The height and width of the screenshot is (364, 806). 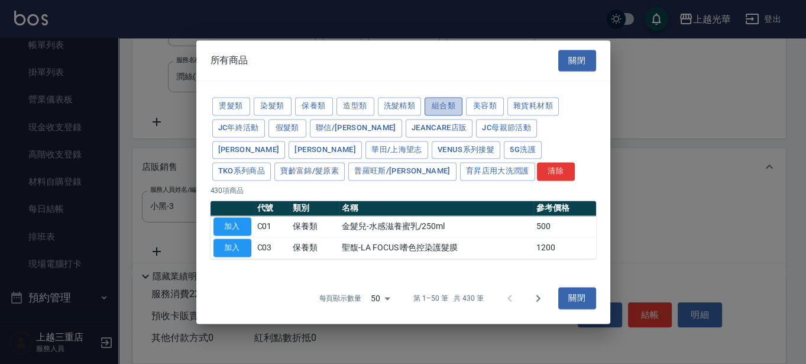 I want to click on p: 430 項商品, so click(x=403, y=190).